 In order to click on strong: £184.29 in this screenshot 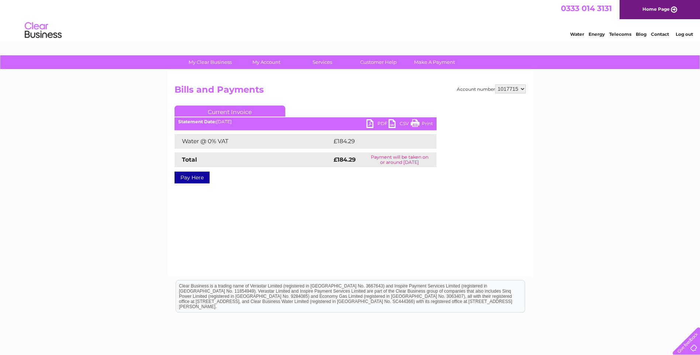, I will do `click(345, 159)`.